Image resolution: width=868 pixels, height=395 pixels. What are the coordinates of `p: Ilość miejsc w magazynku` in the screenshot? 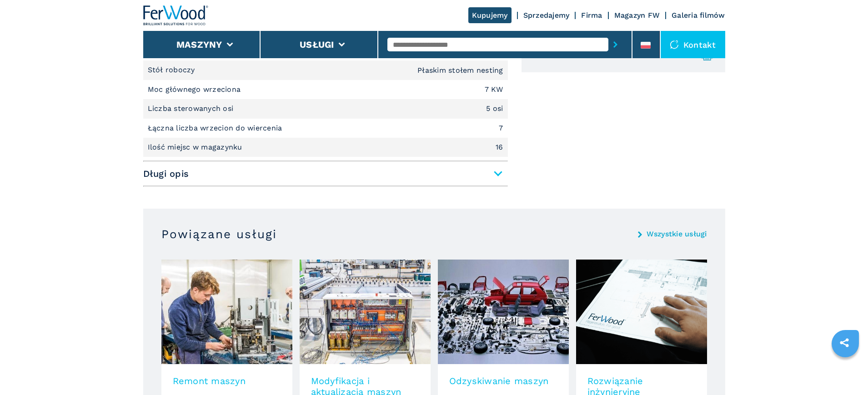 It's located at (196, 147).